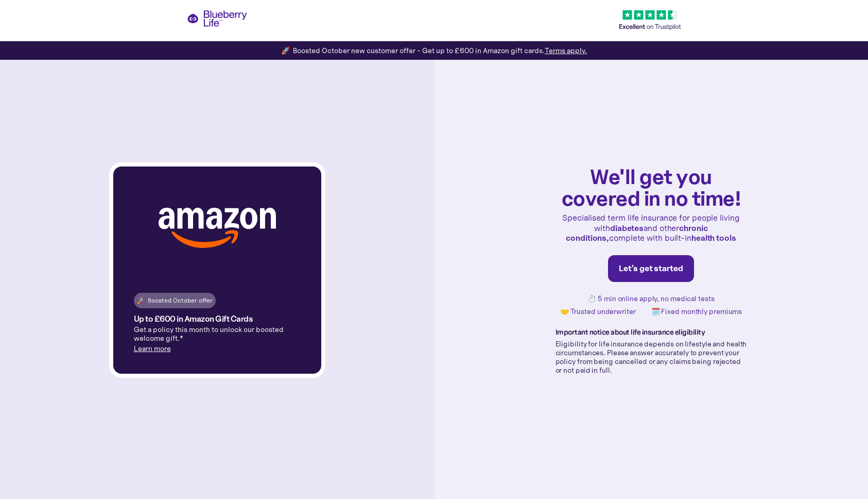  Describe the element at coordinates (630, 332) in the screenshot. I see `strong: Important notice about life insurance eligibility` at that location.